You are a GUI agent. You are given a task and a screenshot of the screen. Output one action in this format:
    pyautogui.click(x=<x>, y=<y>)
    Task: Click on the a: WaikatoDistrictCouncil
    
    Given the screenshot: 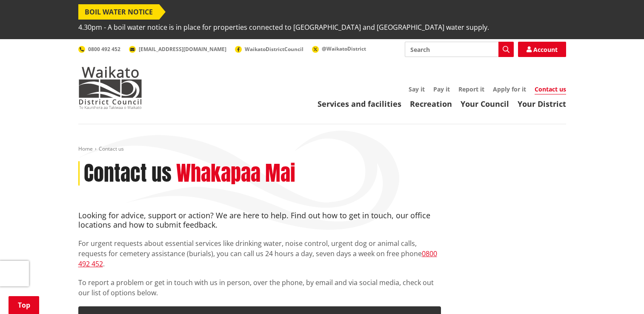 What is the action you would take?
    pyautogui.click(x=269, y=49)
    